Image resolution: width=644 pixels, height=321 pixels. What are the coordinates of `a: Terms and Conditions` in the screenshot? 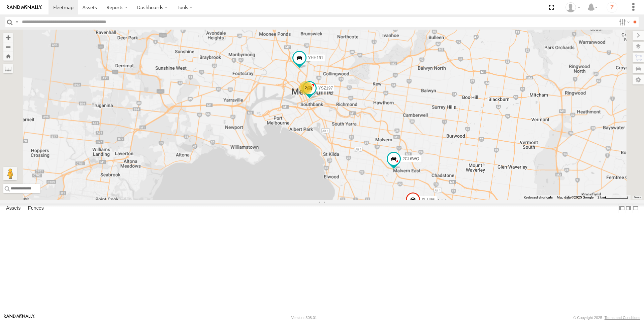 It's located at (623, 318).